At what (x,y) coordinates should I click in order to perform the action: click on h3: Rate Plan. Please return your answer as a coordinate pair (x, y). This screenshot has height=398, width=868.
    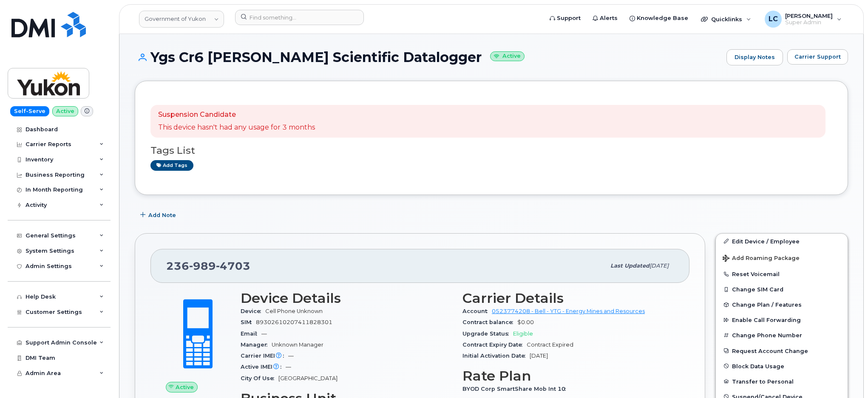
    Looking at the image, I should click on (568, 376).